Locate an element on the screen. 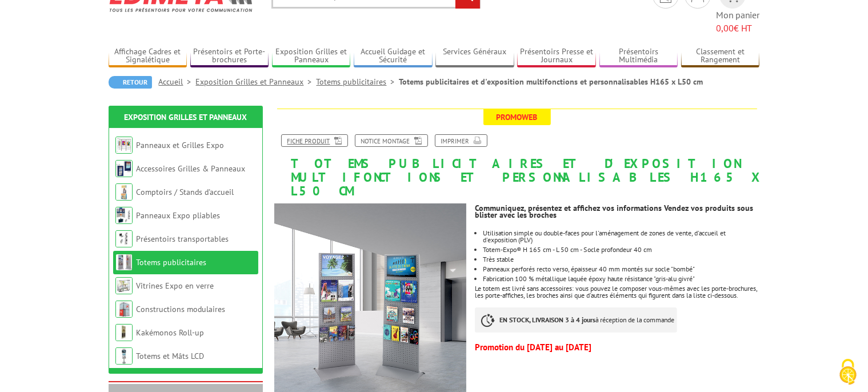  span: € HT is located at coordinates (738, 28).